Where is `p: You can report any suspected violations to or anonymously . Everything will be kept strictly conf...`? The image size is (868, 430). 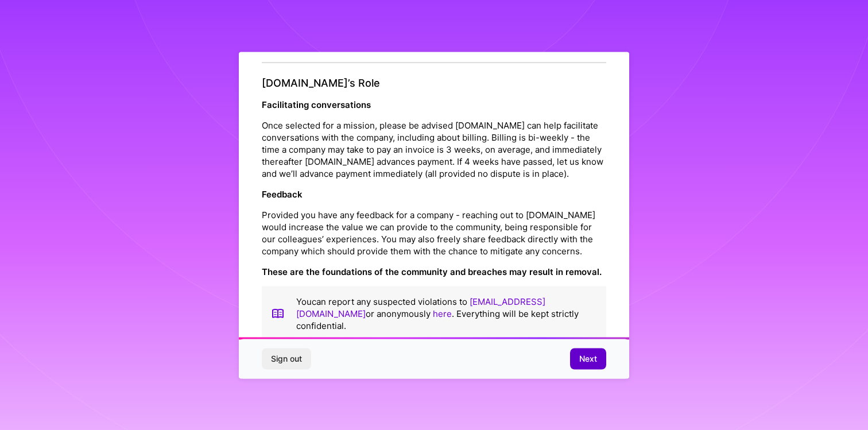
p: You can report any suspected violations to or anonymously . Everything will be kept strictly conf... is located at coordinates (446, 313).